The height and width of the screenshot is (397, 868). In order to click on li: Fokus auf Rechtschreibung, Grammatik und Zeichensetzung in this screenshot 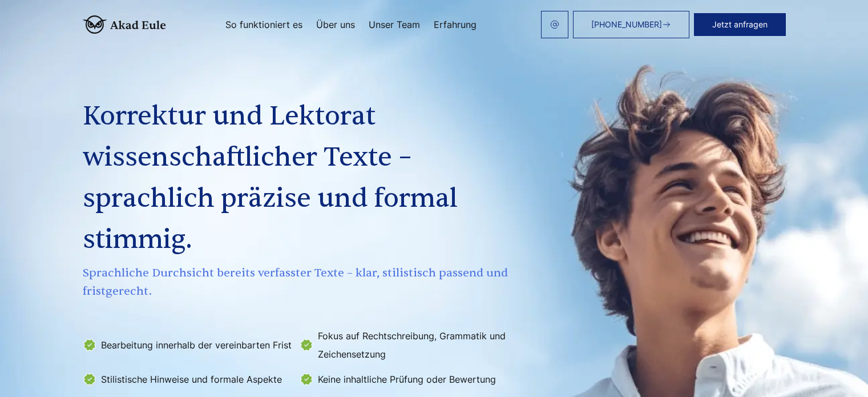, I will do `click(405, 345)`.